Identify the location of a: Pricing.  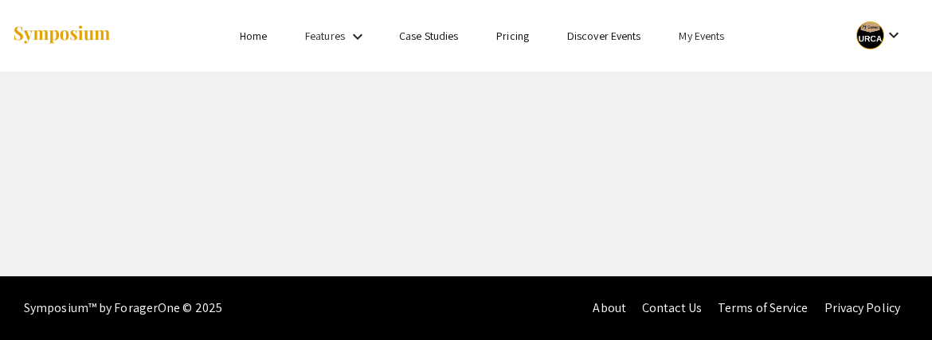
(512, 36).